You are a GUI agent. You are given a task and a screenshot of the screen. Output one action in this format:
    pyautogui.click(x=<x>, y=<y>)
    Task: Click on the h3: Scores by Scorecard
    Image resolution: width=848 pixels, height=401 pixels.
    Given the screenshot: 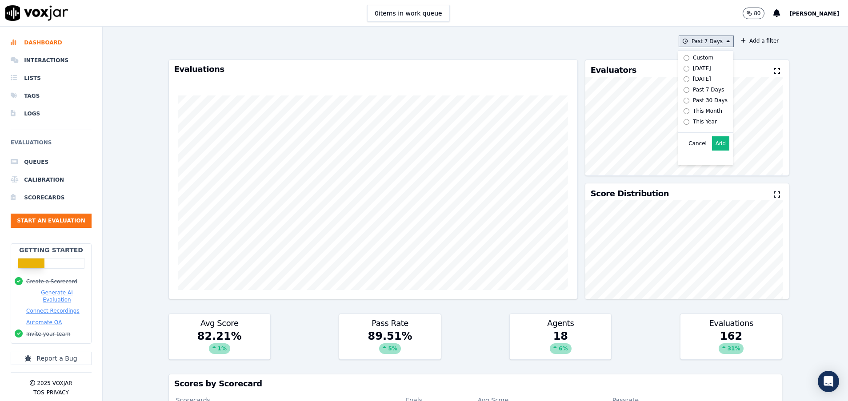 What is the action you would take?
    pyautogui.click(x=476, y=384)
    